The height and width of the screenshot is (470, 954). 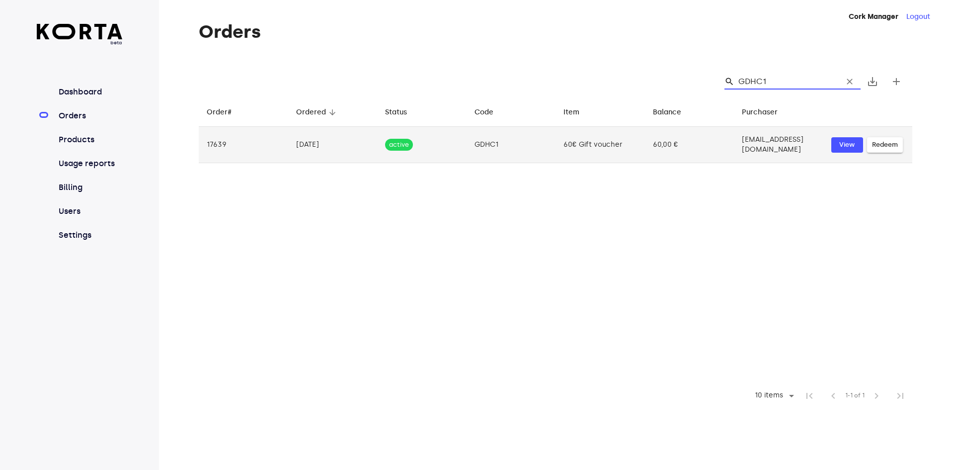 What do you see at coordinates (490, 112) in the screenshot?
I see `span: Code` at bounding box center [490, 112].